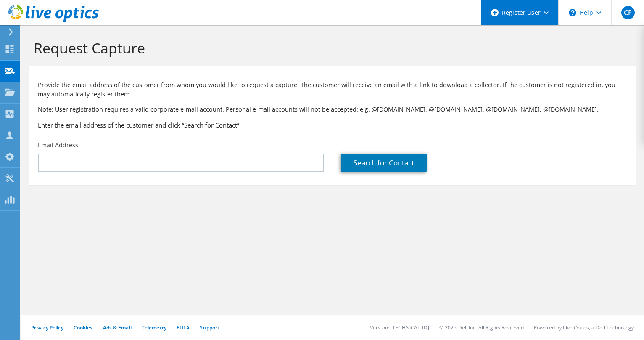 The image size is (644, 340). Describe the element at coordinates (209, 327) in the screenshot. I see `a: Support` at that location.